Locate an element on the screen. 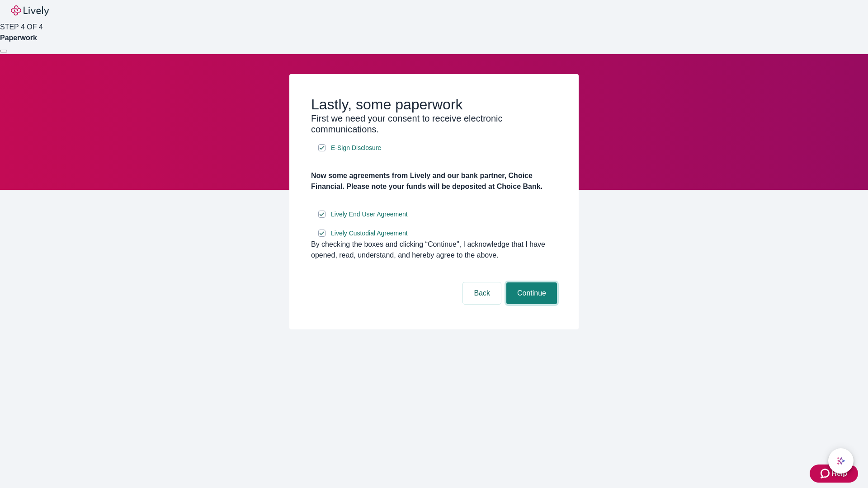  span: Lively End User Agreement is located at coordinates (369, 215).